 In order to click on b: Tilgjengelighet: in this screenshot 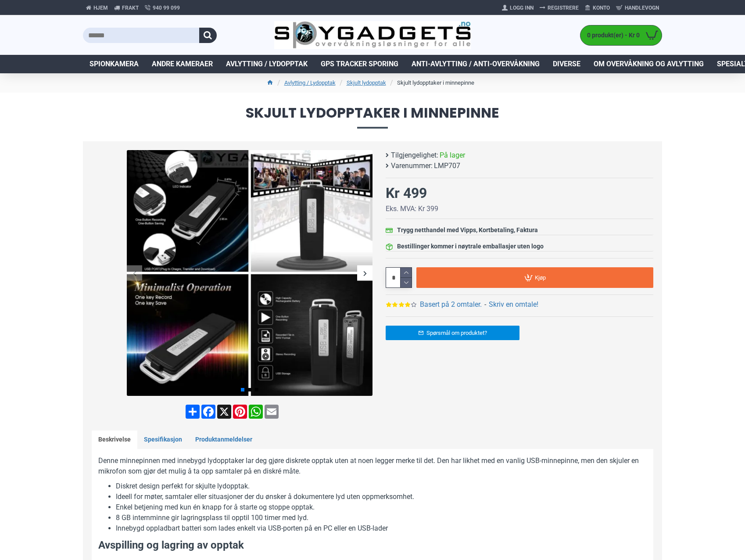, I will do `click(415, 155)`.